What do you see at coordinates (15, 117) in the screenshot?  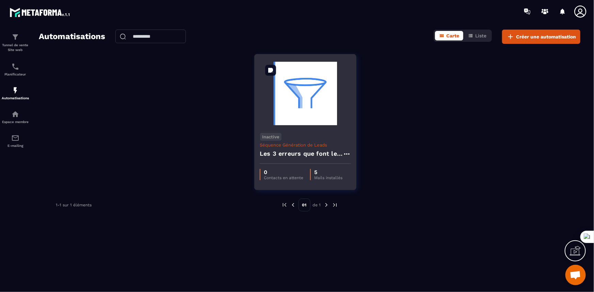 I see `a: automationsautomationsEspace membre` at bounding box center [15, 117].